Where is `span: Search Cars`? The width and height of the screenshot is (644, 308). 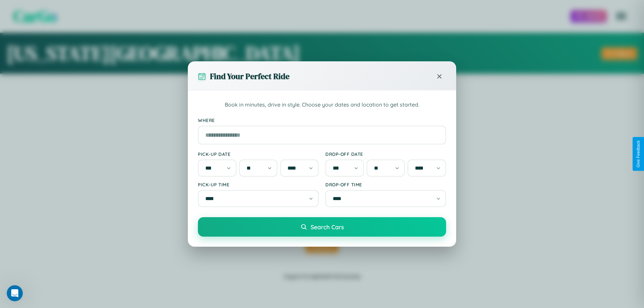
span: Search Cars is located at coordinates (327, 227).